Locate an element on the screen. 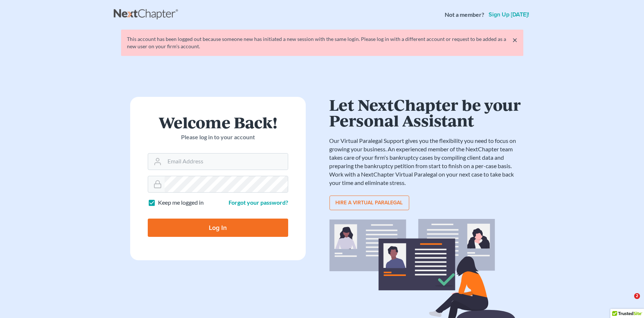  input: Email Address is located at coordinates (226, 162).